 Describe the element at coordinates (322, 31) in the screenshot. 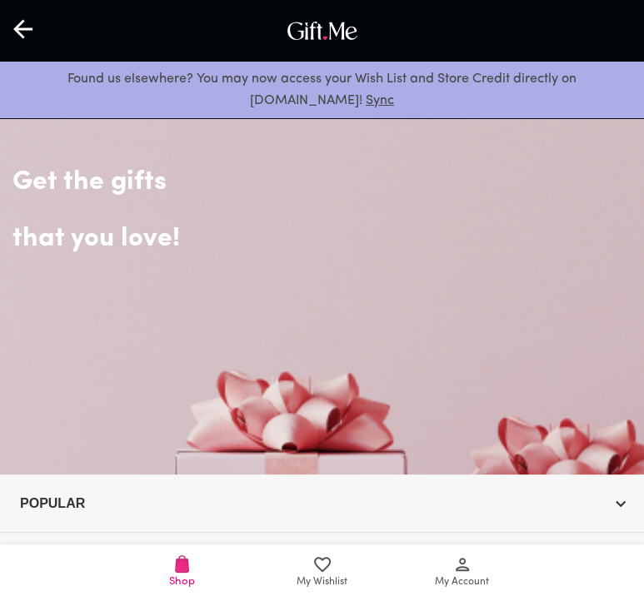

I see `img: GiftMe Logo` at that location.